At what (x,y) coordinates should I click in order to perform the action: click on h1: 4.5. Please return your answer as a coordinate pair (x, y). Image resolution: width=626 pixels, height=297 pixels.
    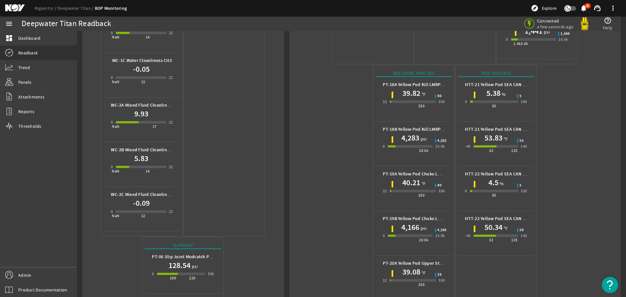
    Looking at the image, I should click on (493, 183).